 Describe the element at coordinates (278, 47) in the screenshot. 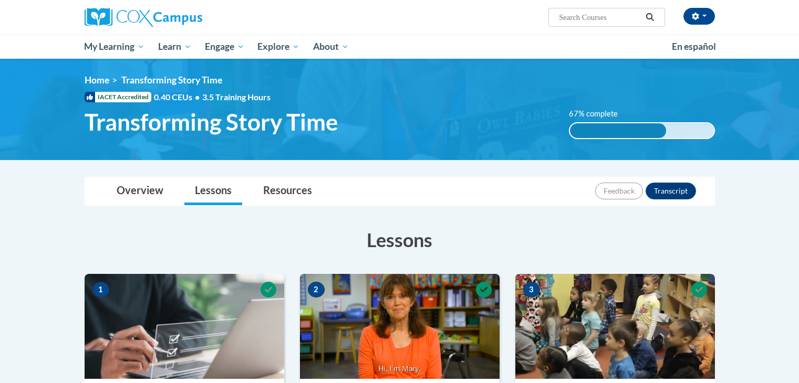

I see `span: Explore` at that location.